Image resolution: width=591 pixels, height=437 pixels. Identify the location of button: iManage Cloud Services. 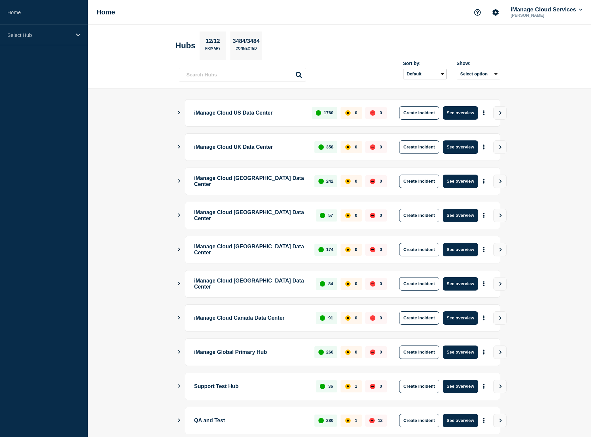
(547, 10).